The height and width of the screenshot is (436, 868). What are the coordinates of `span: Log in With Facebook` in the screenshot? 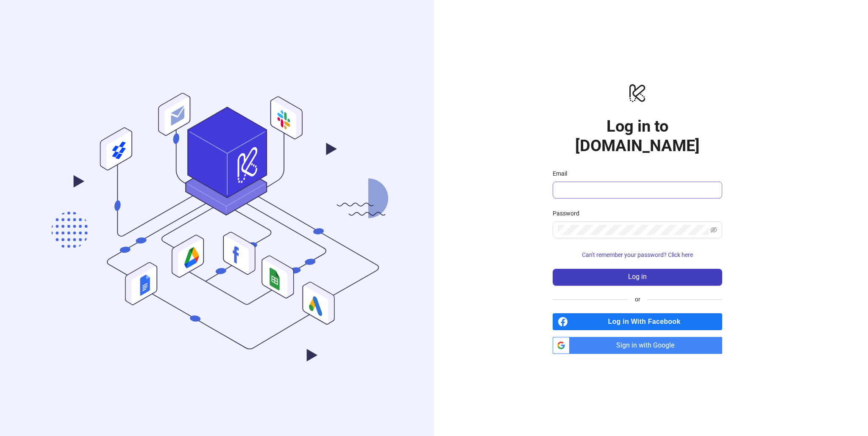 It's located at (647, 322).